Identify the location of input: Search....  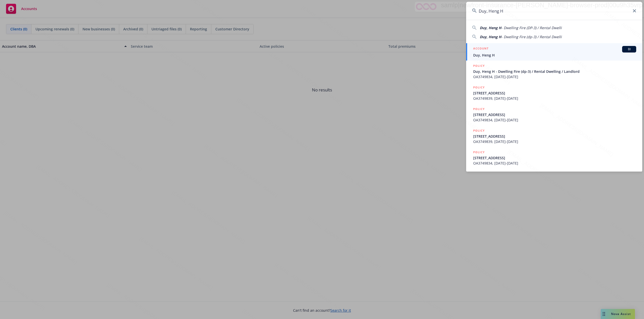
(554, 11).